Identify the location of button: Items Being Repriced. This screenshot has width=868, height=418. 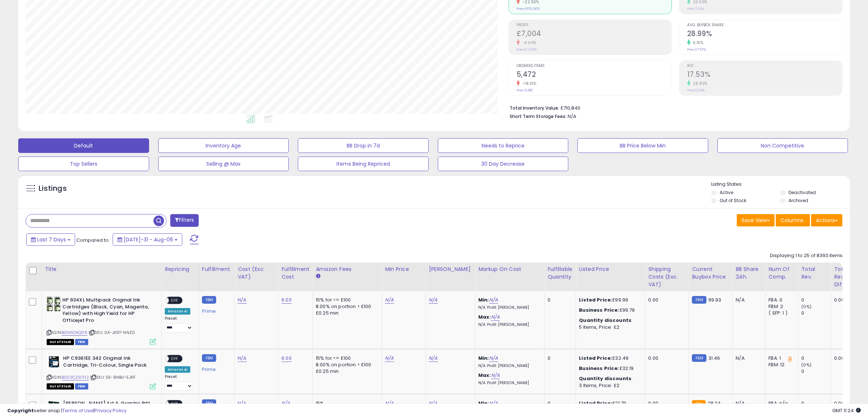
(363, 164).